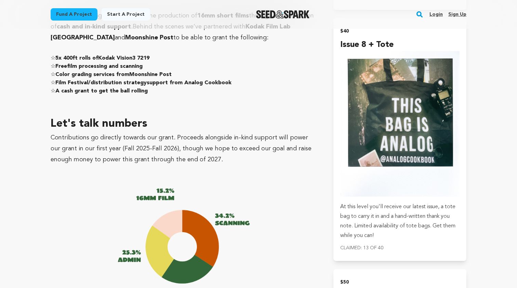 The width and height of the screenshot is (517, 288). Describe the element at coordinates (189, 83) in the screenshot. I see `span: support from Analog Cookbook` at that location.